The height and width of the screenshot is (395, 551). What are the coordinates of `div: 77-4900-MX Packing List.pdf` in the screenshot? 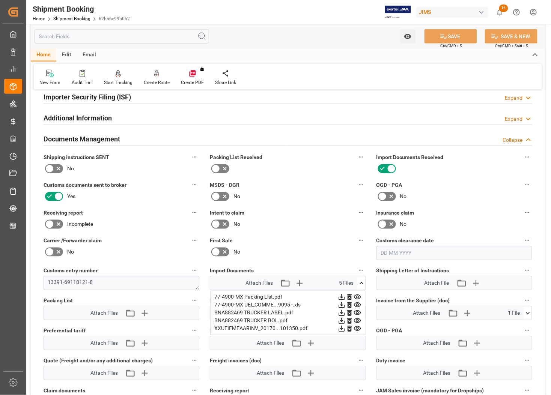 It's located at (287, 297).